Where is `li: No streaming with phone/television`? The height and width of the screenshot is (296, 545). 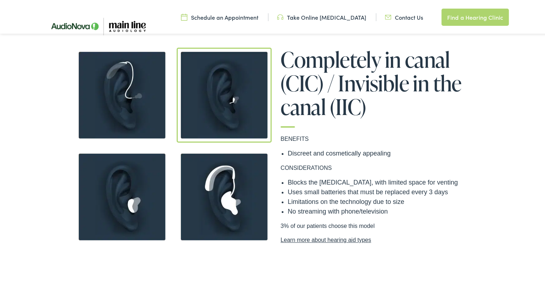 li: No streaming with phone/television is located at coordinates (381, 210).